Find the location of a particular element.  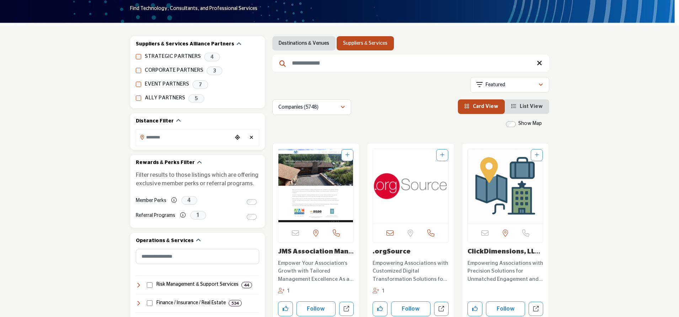

a: Open jms-association-management-professionals in new tab is located at coordinates (346, 309).